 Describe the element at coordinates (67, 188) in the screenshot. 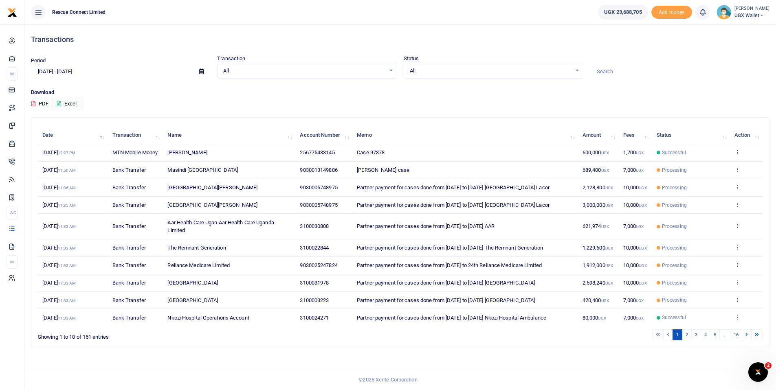

I see `small: 11:36 AM` at that location.